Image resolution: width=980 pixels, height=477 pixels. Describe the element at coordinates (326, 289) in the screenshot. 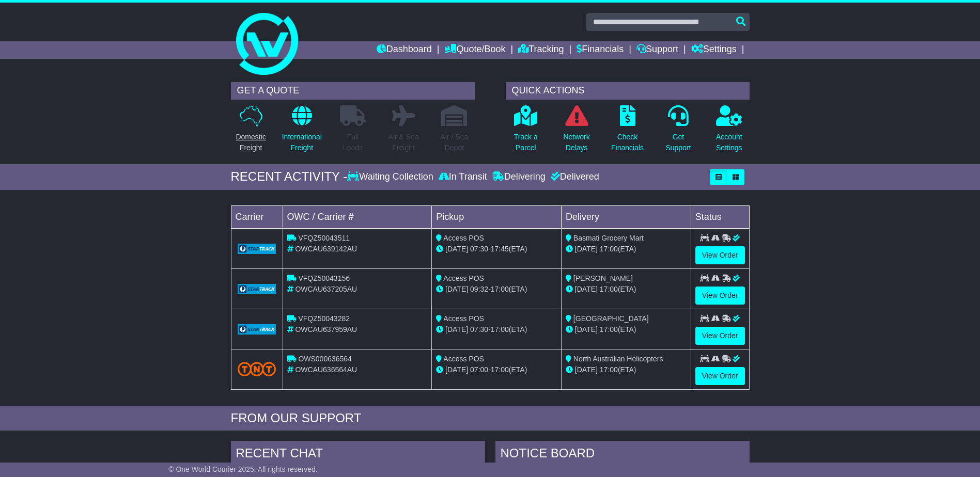

I see `span: OWCAU637205AU` at that location.